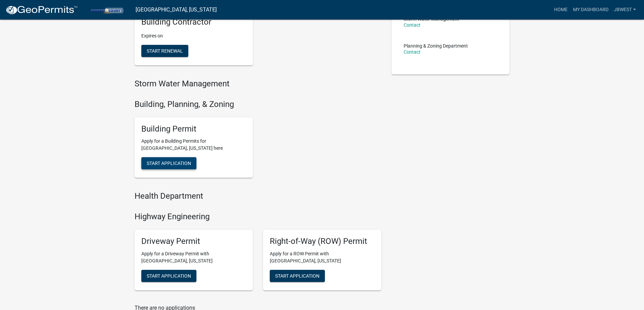 The image size is (644, 310). I want to click on span: Start Renewal, so click(164, 51).